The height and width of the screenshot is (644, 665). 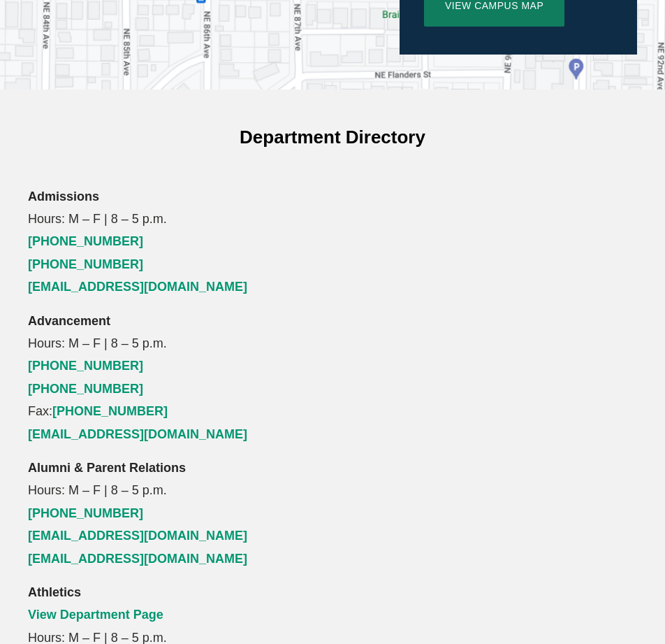 What do you see at coordinates (332, 377) in the screenshot?
I see `p: Hours: M – F | 8 – 5 p.m. Fax:` at bounding box center [332, 377].